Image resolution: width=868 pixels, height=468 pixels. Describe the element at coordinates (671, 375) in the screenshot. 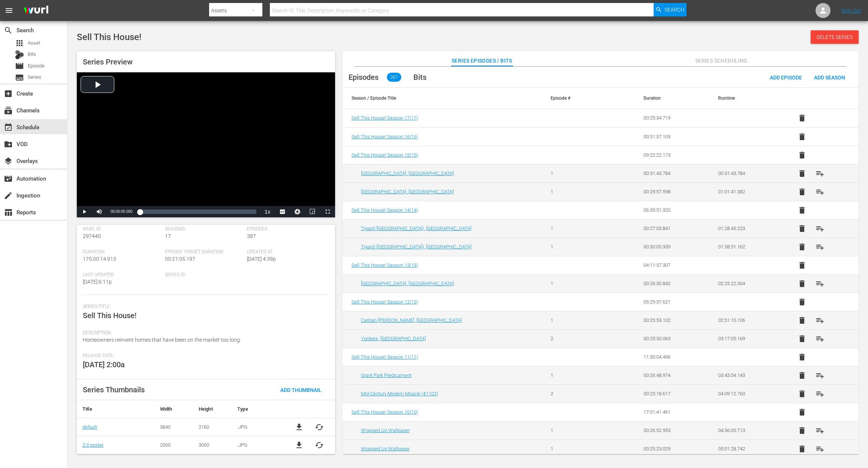

I see `td: 00:26:48.974` at that location.